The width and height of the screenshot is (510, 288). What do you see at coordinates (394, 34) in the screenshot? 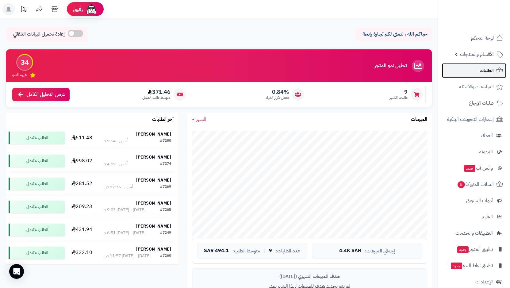
I see `p: حياكم الله ، نتمنى لكم تجارة رابحة` at bounding box center [394, 34].